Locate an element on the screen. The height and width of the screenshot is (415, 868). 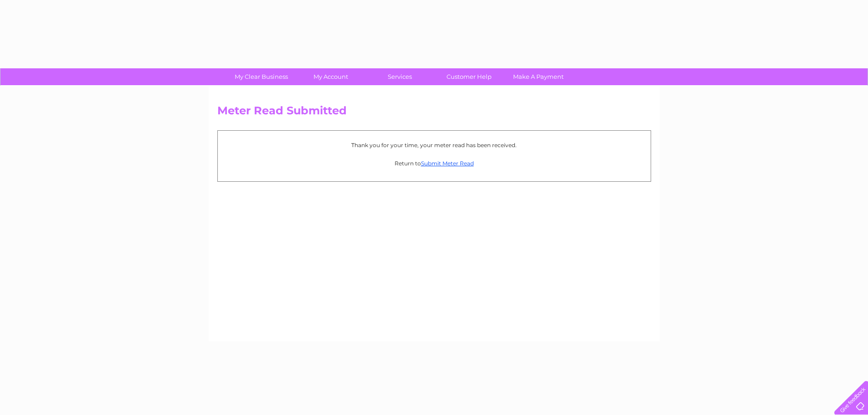
a: My Clear Business is located at coordinates (261, 76).